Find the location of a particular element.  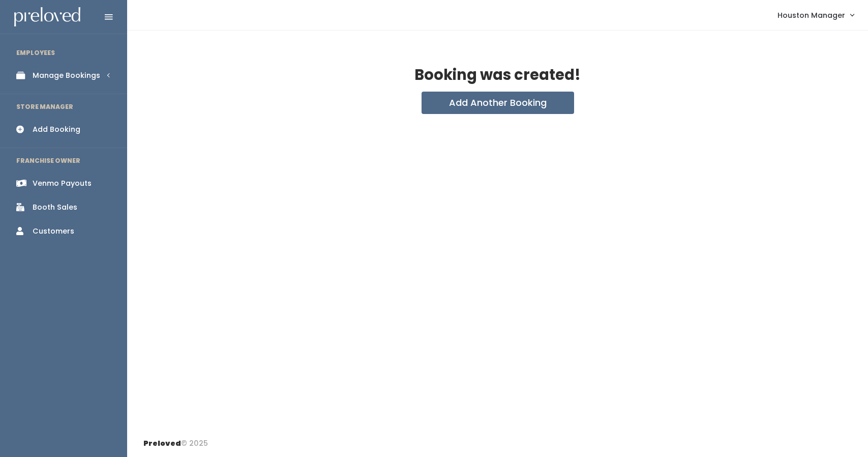

div: Booth Sales is located at coordinates (54, 207).